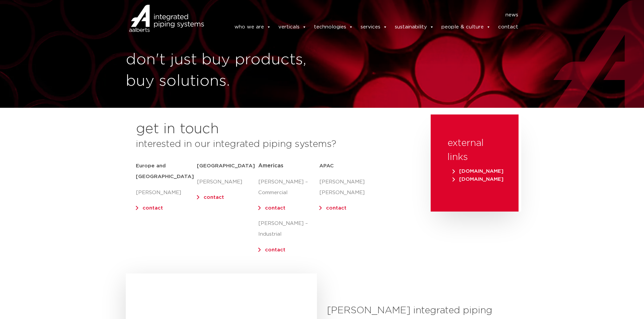  Describe the element at coordinates (512, 15) in the screenshot. I see `a: news` at that location.